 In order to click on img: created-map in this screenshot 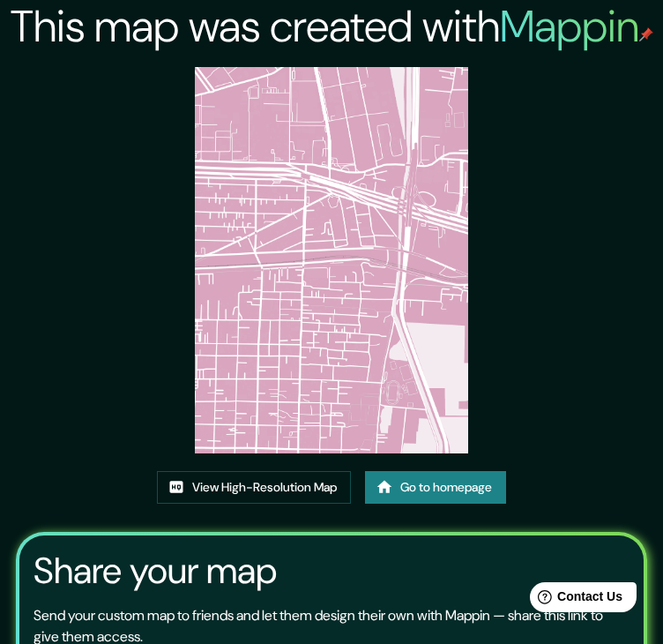, I will do `click(331, 260)`.